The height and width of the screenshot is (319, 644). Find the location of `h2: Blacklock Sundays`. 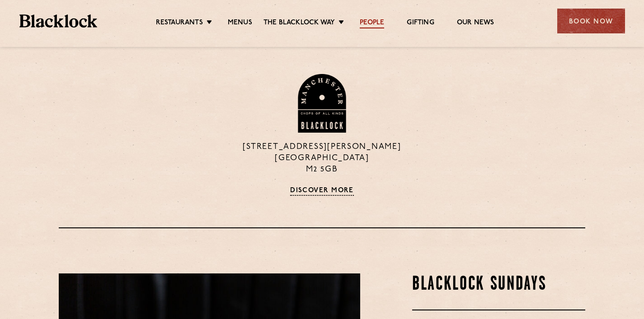

h2: Blacklock Sundays is located at coordinates (499, 285).